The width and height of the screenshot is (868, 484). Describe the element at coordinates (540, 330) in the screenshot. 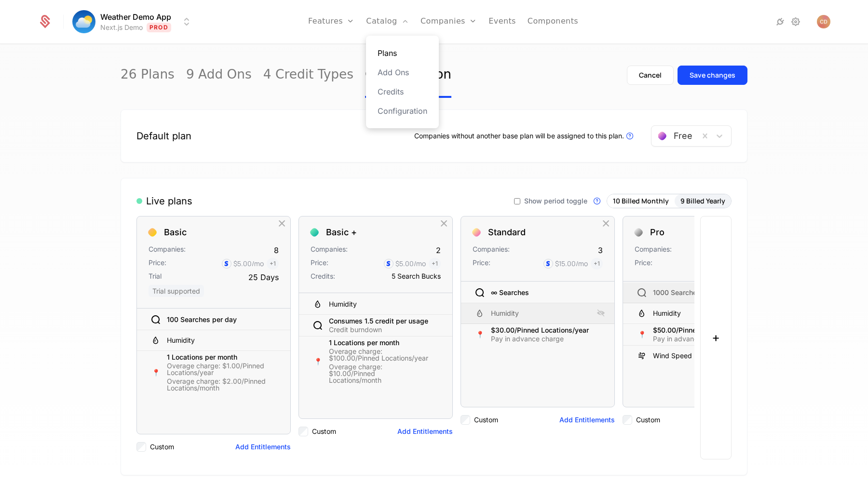

I see `div: $30.00/Pinned Locations/year` at that location.